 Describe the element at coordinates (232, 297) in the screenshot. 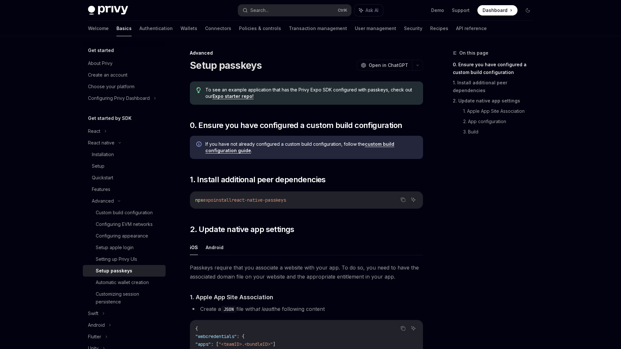

I see `span: 1. Apple App Site Association` at that location.